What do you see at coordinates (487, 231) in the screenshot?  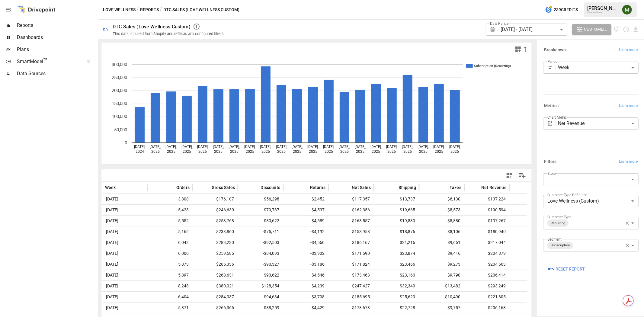 I see `span: $180,940` at bounding box center [487, 231].